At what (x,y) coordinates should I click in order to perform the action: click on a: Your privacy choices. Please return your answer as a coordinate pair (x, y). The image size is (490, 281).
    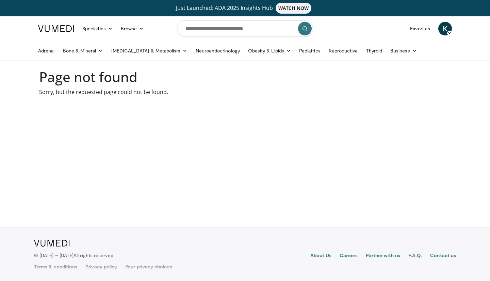
    Looking at the image, I should click on (148, 267).